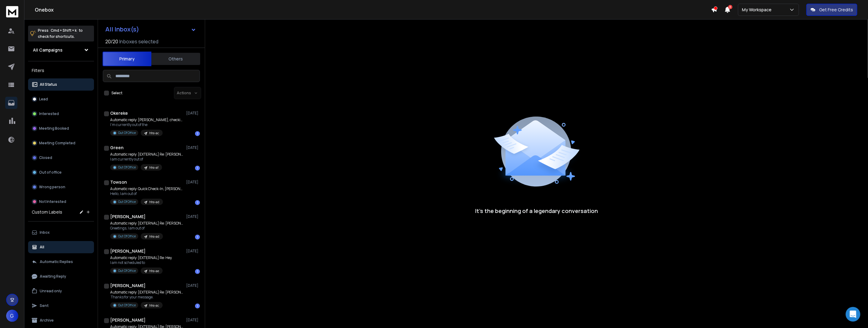 The width and height of the screenshot is (868, 328). I want to click on p: Interested, so click(49, 114).